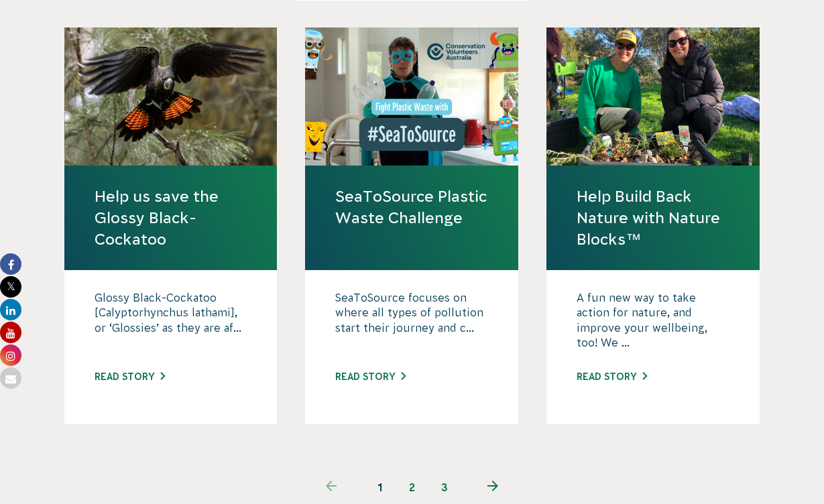 The image size is (824, 504). I want to click on ul: Pagination, so click(412, 488).